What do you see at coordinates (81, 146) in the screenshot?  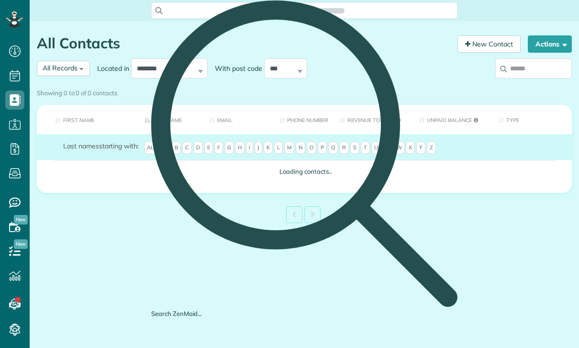 I see `span: Last names` at bounding box center [81, 146].